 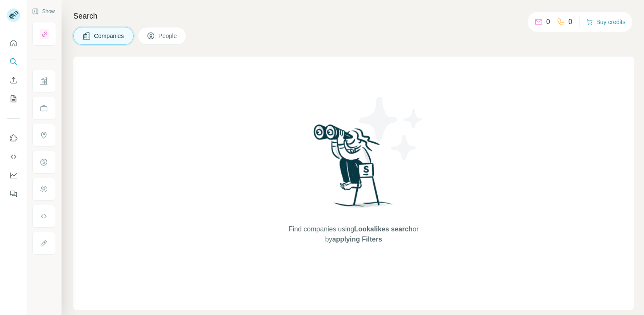 What do you see at coordinates (14, 80) in the screenshot?
I see `button: Enrich CSV` at bounding box center [14, 80].